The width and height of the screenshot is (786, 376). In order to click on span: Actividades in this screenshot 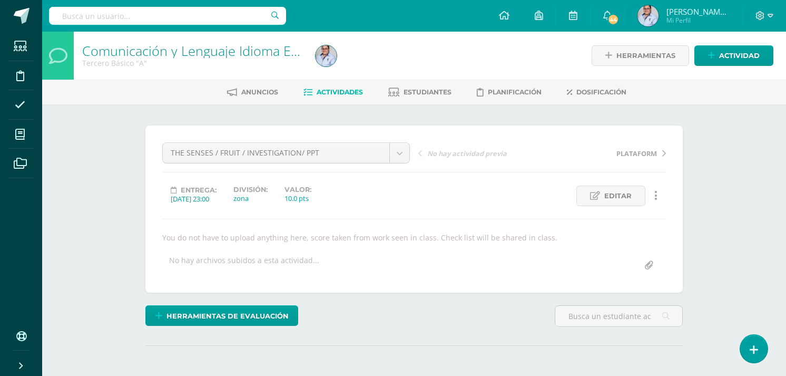, I will do `click(340, 92)`.